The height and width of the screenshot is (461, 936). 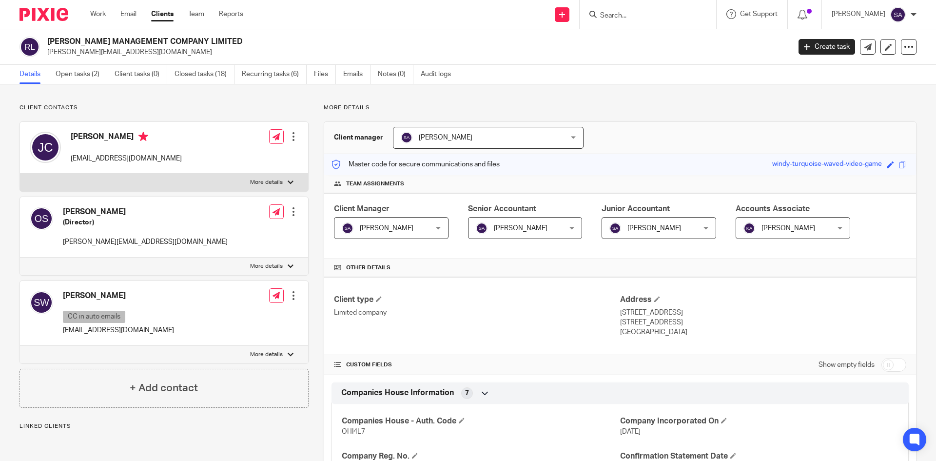 I want to click on a: Audit logs, so click(x=439, y=74).